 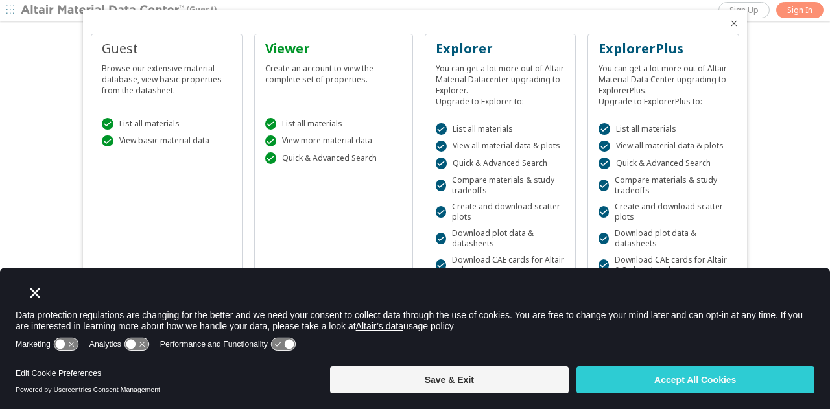 I want to click on div: Create an account to view the complete set of properties., so click(x=333, y=71).